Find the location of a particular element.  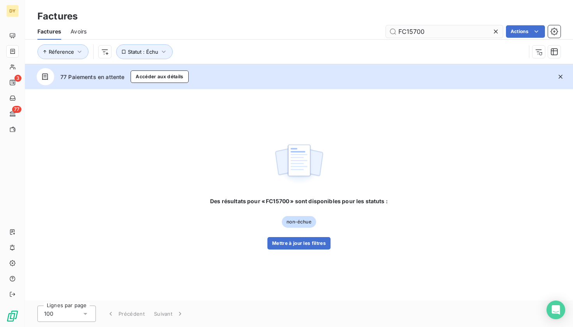

button: Réference is located at coordinates (63, 52).